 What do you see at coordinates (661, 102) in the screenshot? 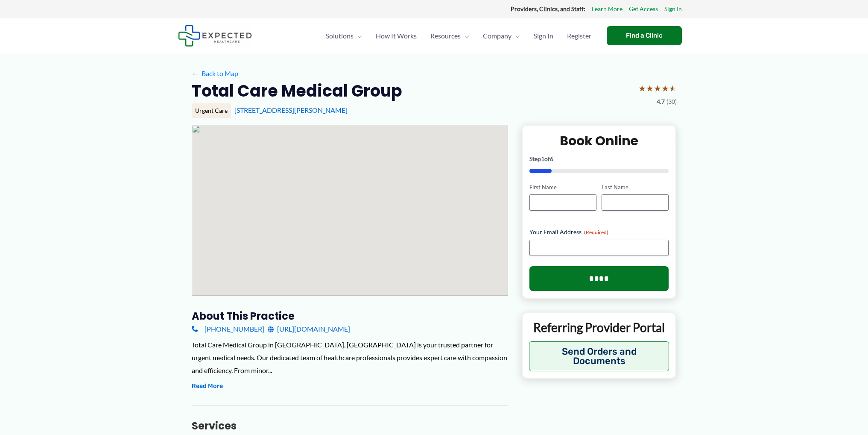
I see `span: 4.7` at bounding box center [661, 102].